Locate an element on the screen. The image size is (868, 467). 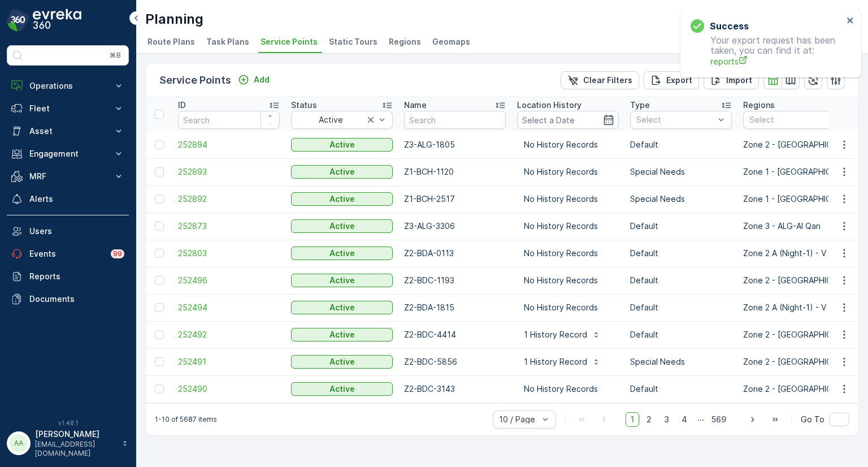
h3: Success is located at coordinates (729, 26).